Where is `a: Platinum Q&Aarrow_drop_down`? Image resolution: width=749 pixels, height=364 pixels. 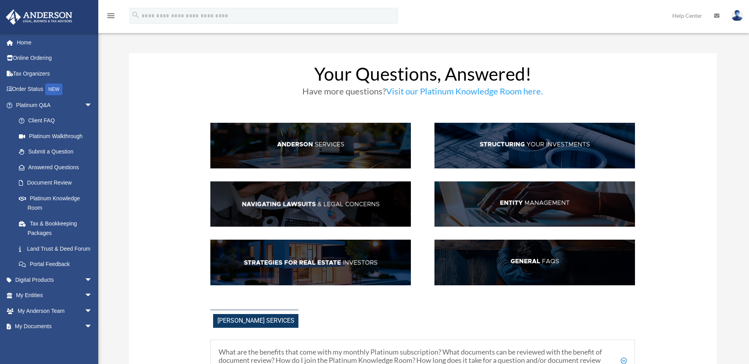 a: Platinum Q&Aarrow_drop_down is located at coordinates (55, 105).